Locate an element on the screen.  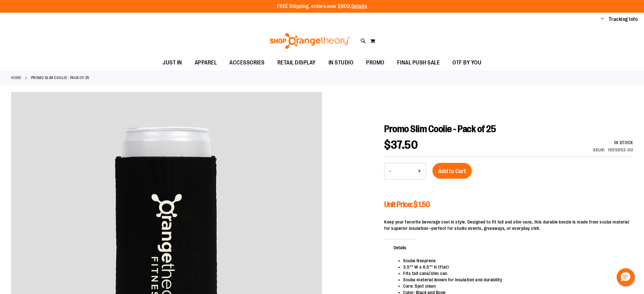
span: APPAREL is located at coordinates (206, 62).